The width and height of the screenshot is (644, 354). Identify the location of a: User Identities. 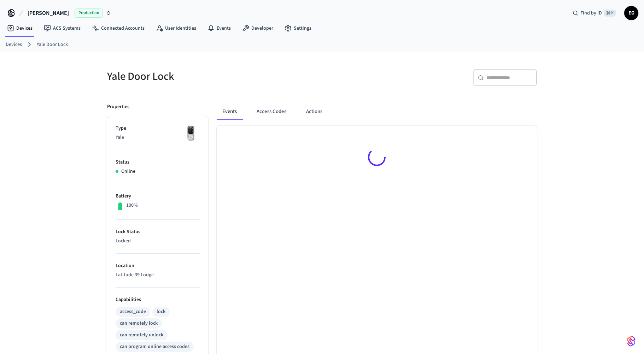
(176, 28).